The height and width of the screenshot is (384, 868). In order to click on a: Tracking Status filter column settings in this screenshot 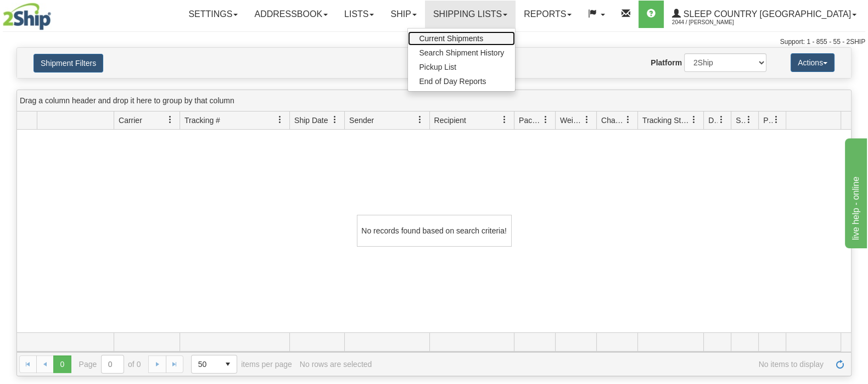, I will do `click(694, 119)`.